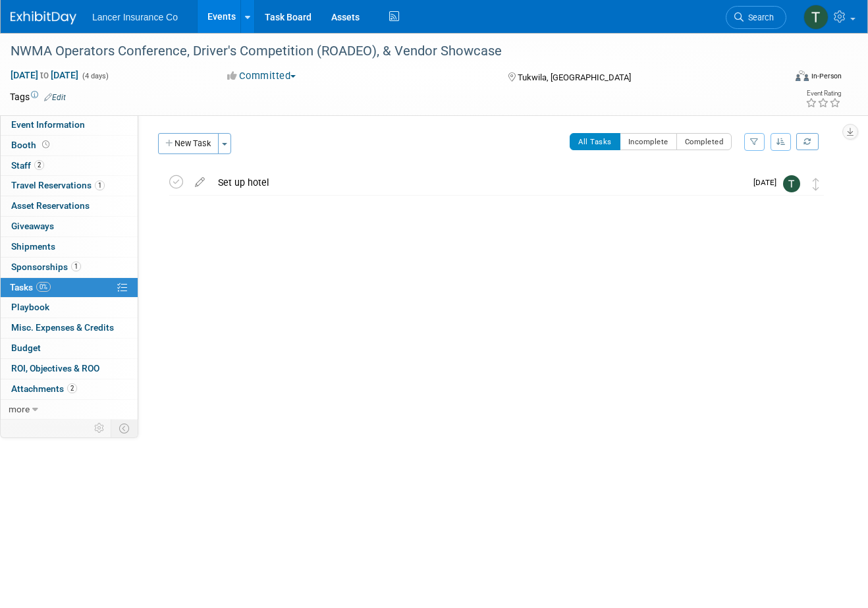 This screenshot has height=608, width=868. Describe the element at coordinates (44, 75) in the screenshot. I see `span: to` at that location.